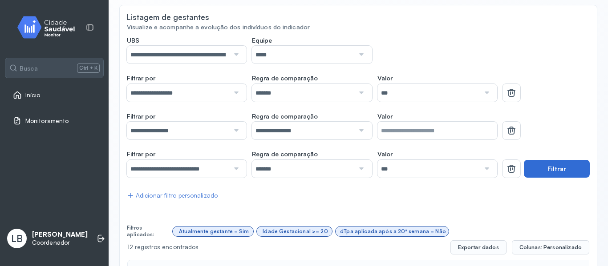  What do you see at coordinates (148, 231) in the screenshot?
I see `div: Filtros aplicados:` at bounding box center [148, 231].